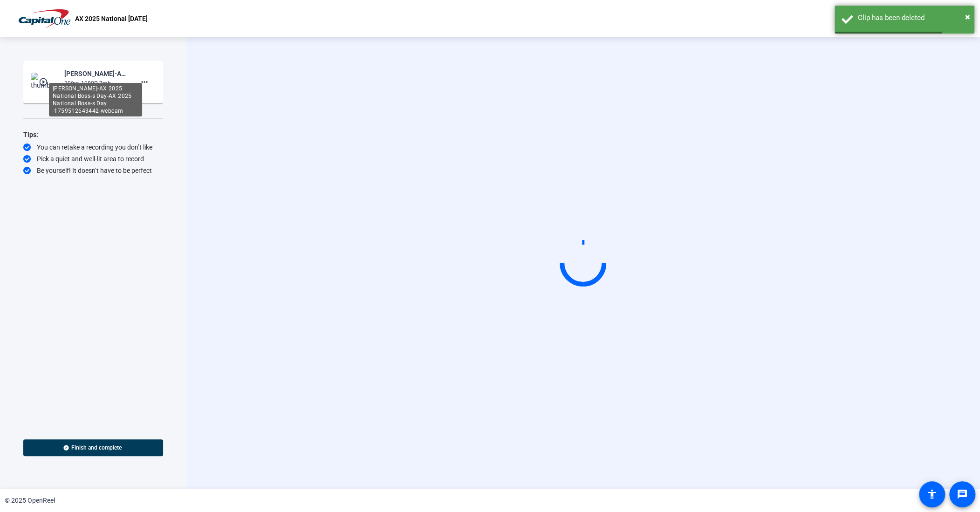  I want to click on div: Pick a quiet and well-lit area to record, so click(93, 159).